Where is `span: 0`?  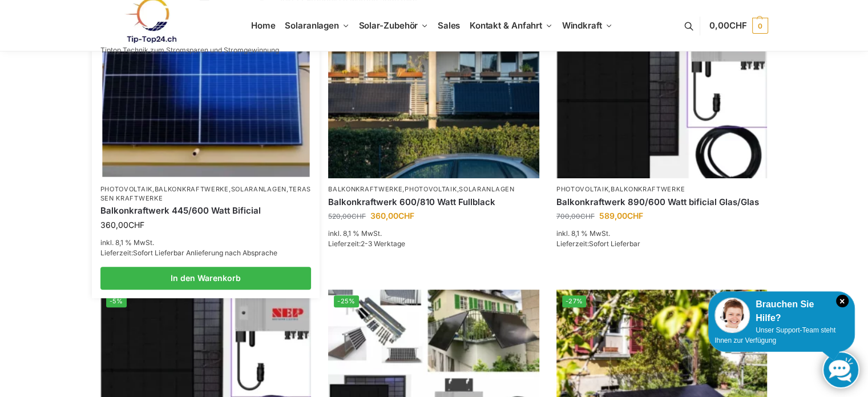
span: 0 is located at coordinates (760, 25).